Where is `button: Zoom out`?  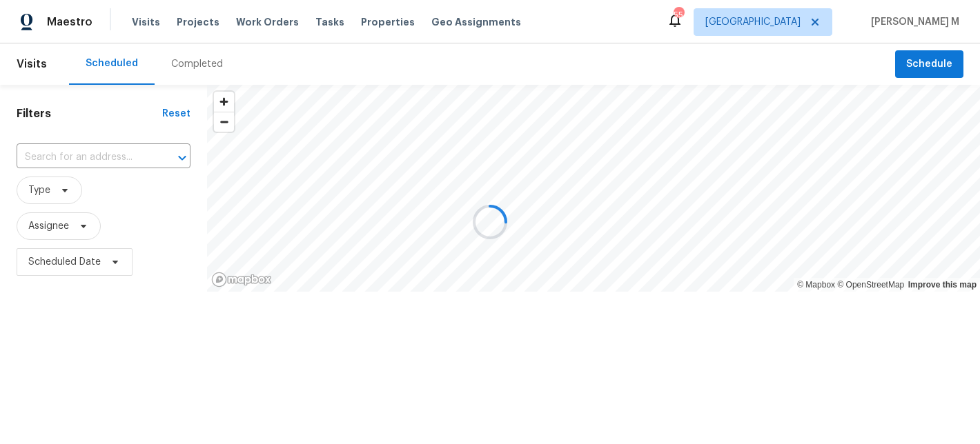 button: Zoom out is located at coordinates (224, 121).